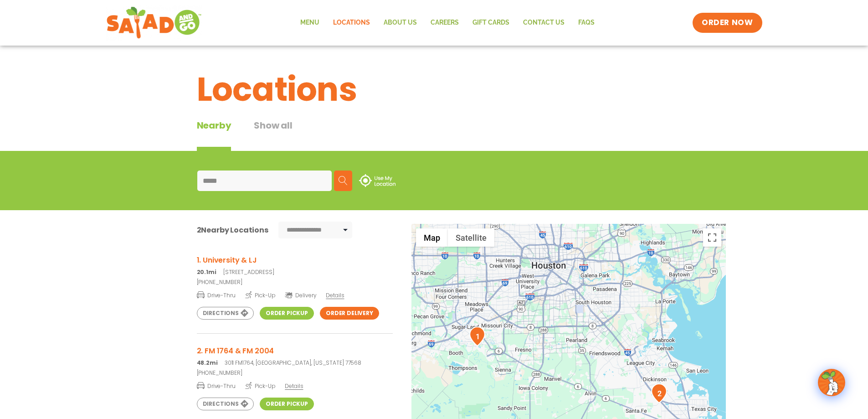  Describe the element at coordinates (432, 238) in the screenshot. I see `button: Show street map` at that location.